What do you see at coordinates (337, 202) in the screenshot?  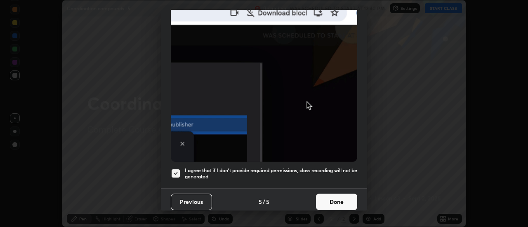 I see `button: Done` at bounding box center [337, 202].